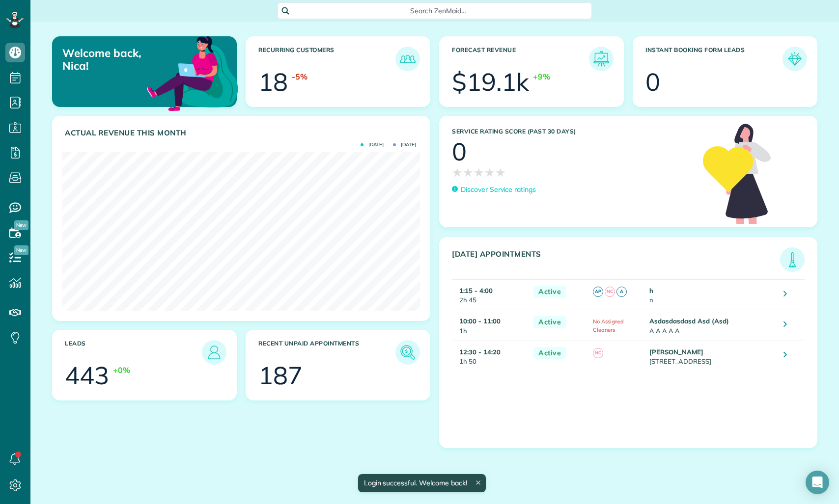 Image resolution: width=839 pixels, height=504 pixels. Describe the element at coordinates (326, 59) in the screenshot. I see `h3: Recurring Customers` at that location.